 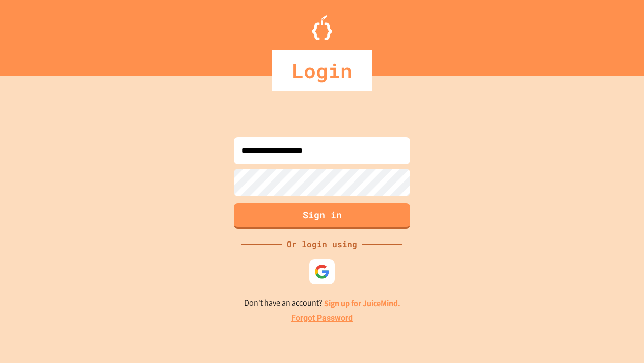 I want to click on img: Logo.svg, so click(x=322, y=28).